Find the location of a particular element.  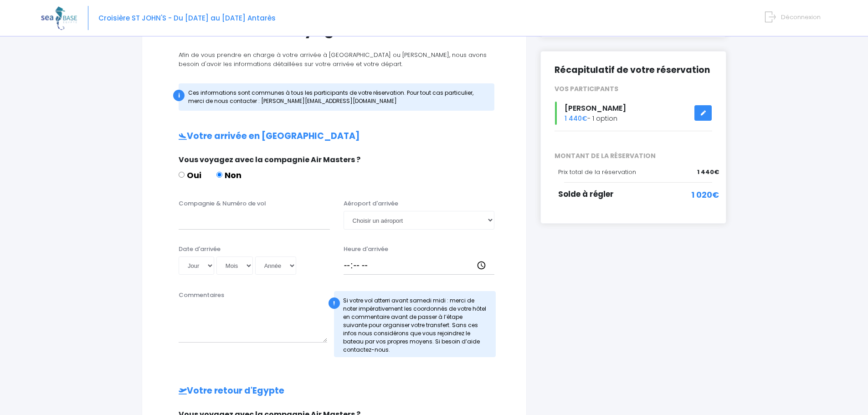

span: MONTANT DE LA RÉSERVATION is located at coordinates (633, 156).